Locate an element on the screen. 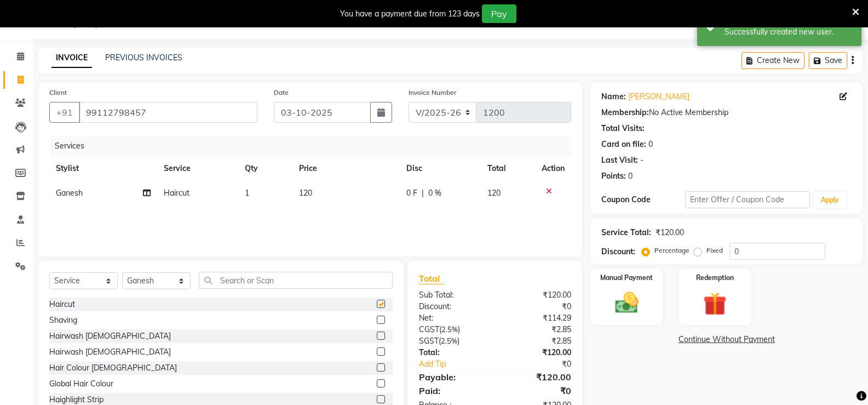 The width and height of the screenshot is (868, 405). input: Enter Offer / Coupon Code is located at coordinates (747, 199).